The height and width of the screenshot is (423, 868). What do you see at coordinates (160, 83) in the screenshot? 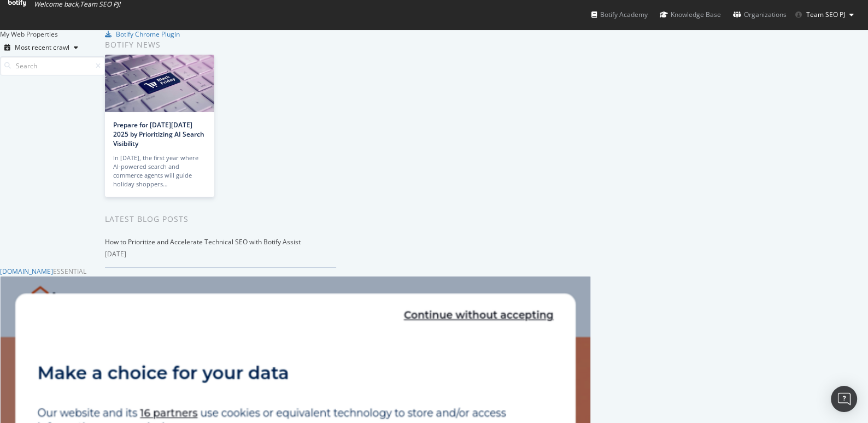
I see `img: Prepare for Black Friday 2025 by Prioritizing AI Search Visibility` at bounding box center [160, 83].